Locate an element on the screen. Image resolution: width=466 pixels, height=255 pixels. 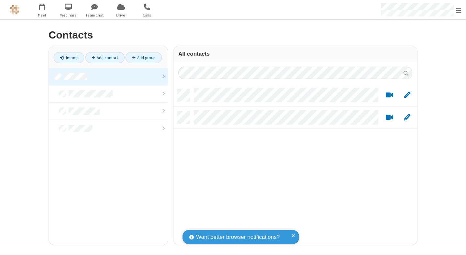
a: Import is located at coordinates (69, 58).